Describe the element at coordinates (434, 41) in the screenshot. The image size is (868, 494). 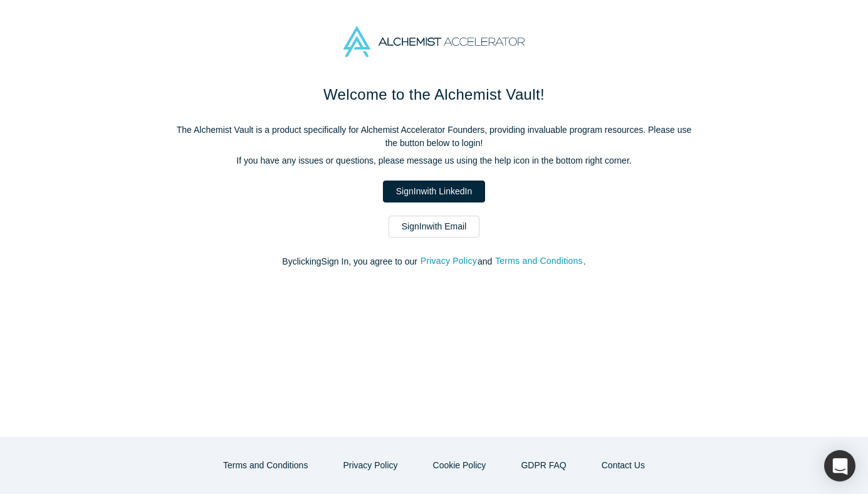
I see `img: Alchemist Accelerator Logo` at that location.